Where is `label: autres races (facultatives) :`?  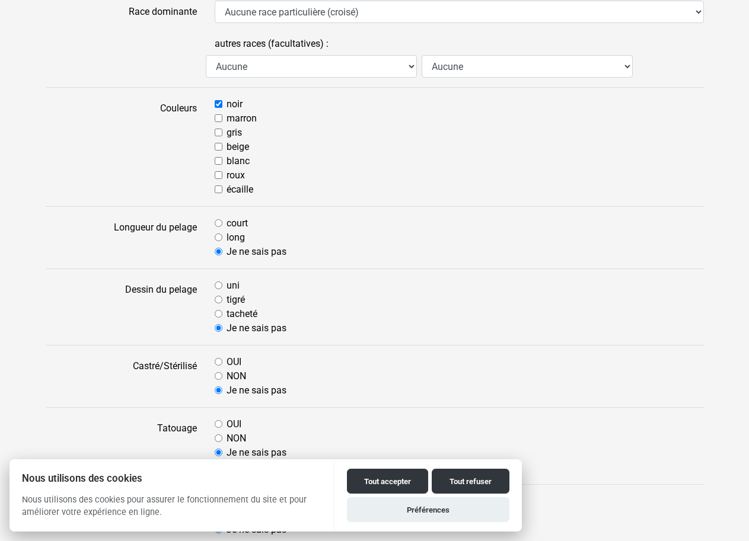
label: autres races (facultatives) : is located at coordinates (272, 44).